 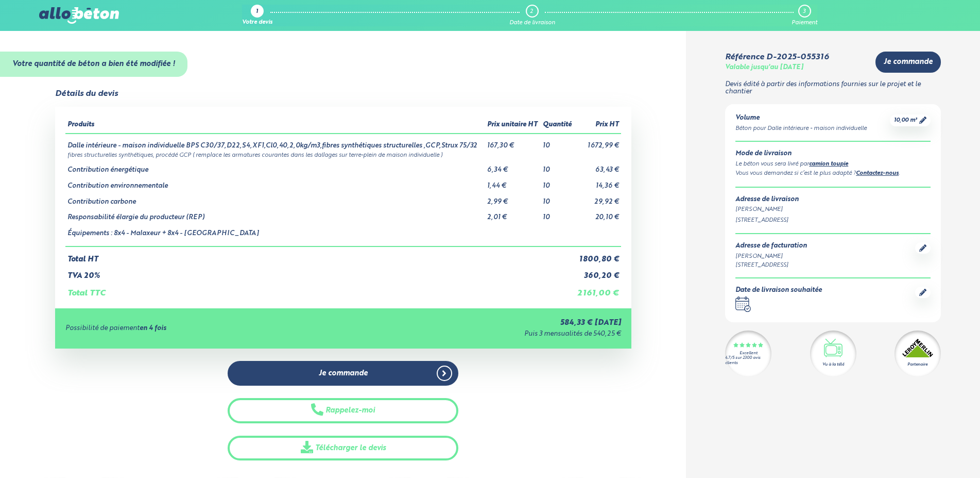 I want to click on div: Mode de livraison, so click(x=833, y=154).